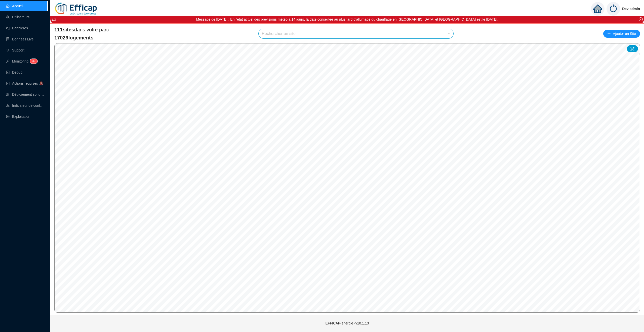 This screenshot has width=644, height=332. Describe the element at coordinates (17, 17) in the screenshot. I see `a: teamUtilisateurs` at that location.